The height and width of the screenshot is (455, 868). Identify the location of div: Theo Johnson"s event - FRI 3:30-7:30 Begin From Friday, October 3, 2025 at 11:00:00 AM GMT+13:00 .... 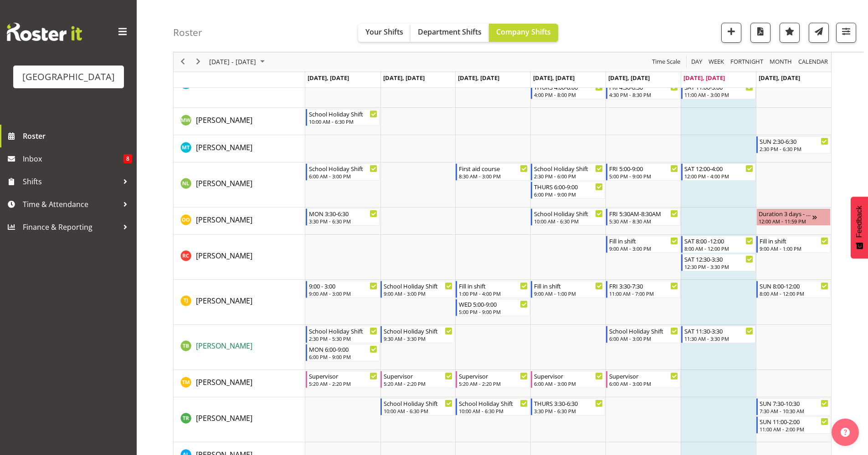
(643, 289).